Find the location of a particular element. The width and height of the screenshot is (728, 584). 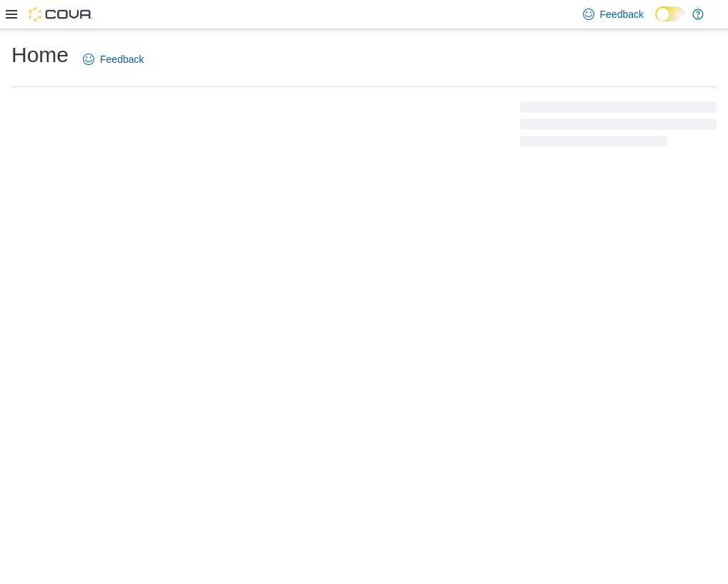

img: Cova is located at coordinates (61, 14).